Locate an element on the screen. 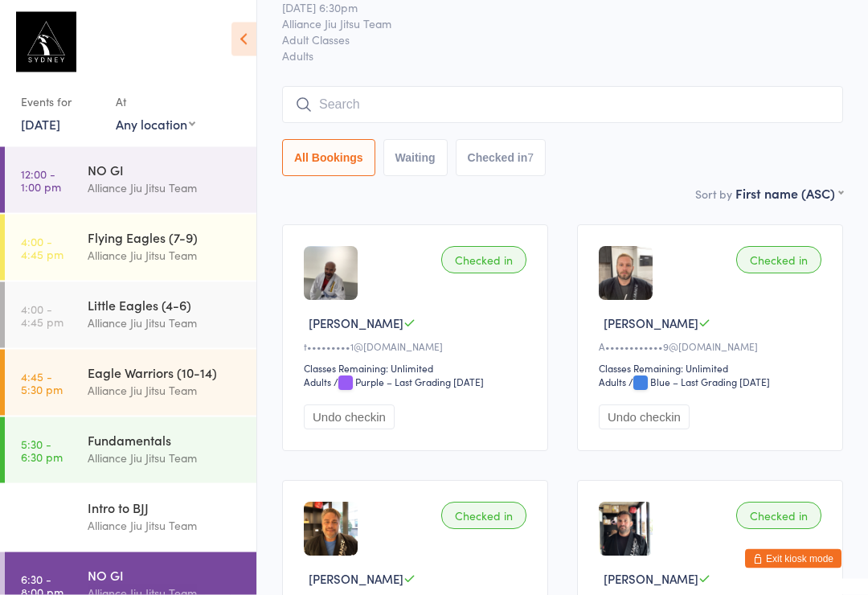 The width and height of the screenshot is (868, 595). a: 4:45 -5:30 pmEagle Warriors (10-14)Alliance Jiu Jitsu Team is located at coordinates (130, 383).